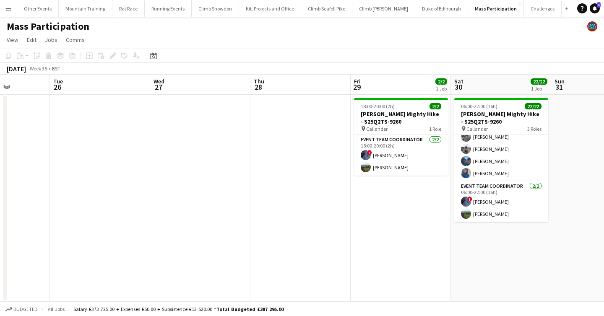 The image size is (604, 316). Describe the element at coordinates (13, 40) in the screenshot. I see `span: View` at that location.